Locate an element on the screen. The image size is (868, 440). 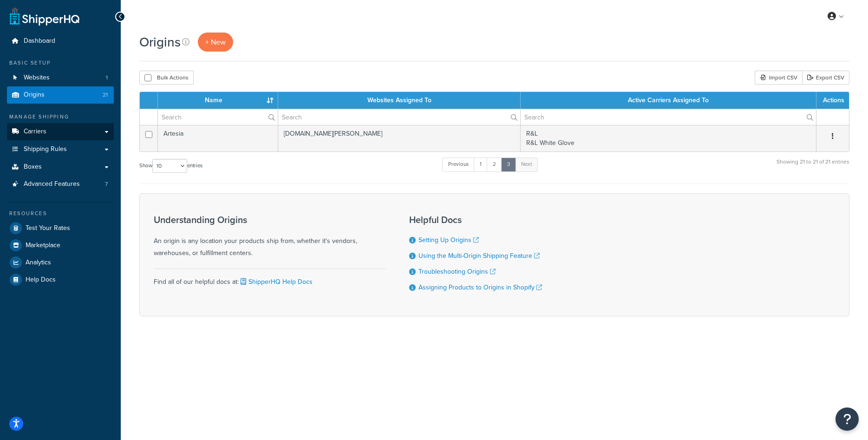
td: Artesia is located at coordinates (218, 138).